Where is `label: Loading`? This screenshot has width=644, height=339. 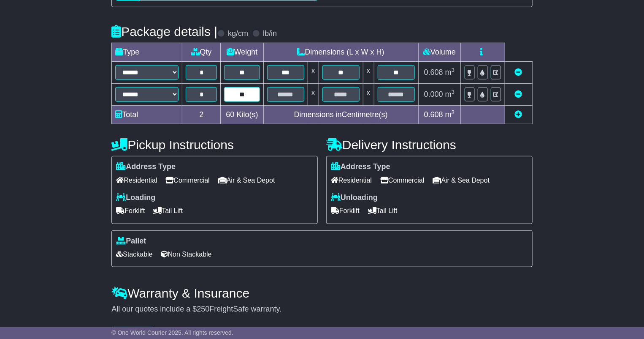
label: Loading is located at coordinates (135, 197).